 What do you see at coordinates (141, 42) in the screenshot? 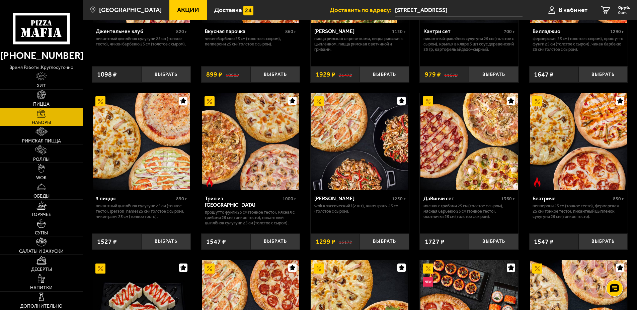
I see `p: Пикантный цыплёнок сулугуни 25 см (тонкое тесто), Чикен Барбекю 25 см (толстое с сыром).` at bounding box center [141, 42].